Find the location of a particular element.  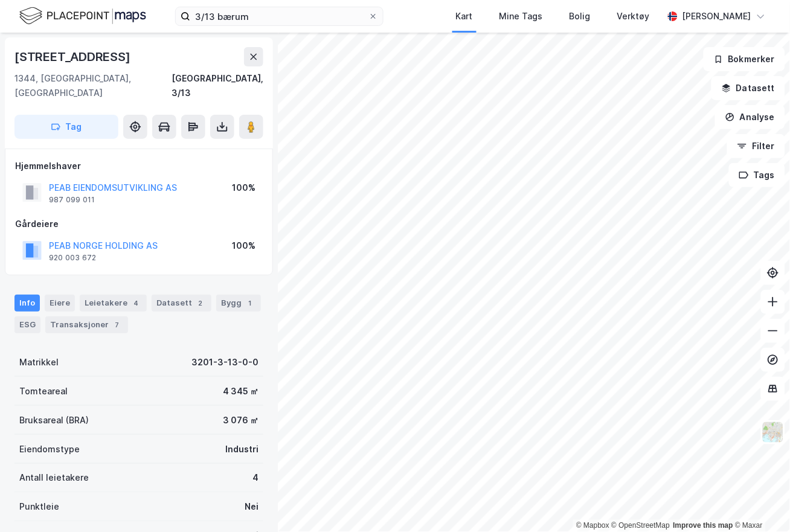

a: OpenStreetMap is located at coordinates (640, 526).